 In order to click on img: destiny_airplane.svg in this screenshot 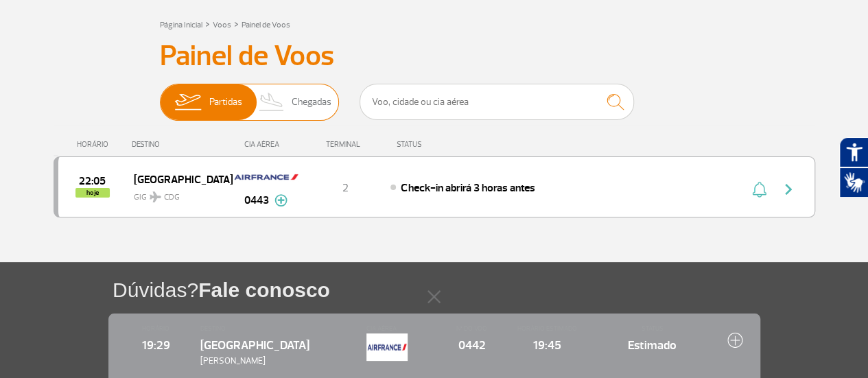, I will do `click(155, 197)`.